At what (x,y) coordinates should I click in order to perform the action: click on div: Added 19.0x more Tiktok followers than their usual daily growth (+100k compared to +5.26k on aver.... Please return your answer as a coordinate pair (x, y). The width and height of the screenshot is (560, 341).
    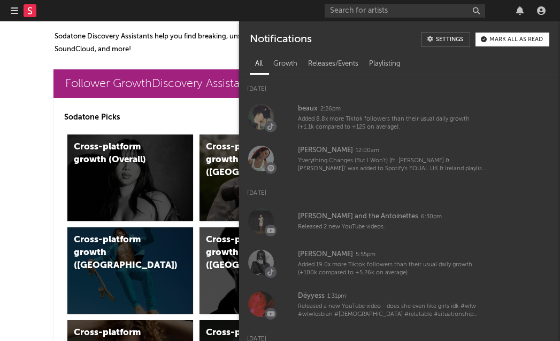
    Looking at the image, I should click on (392, 269).